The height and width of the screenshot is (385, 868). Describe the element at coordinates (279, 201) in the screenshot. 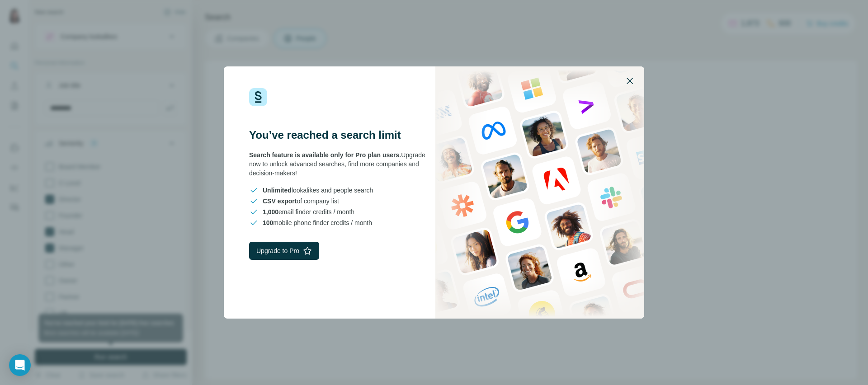

I see `span: CSV export` at that location.